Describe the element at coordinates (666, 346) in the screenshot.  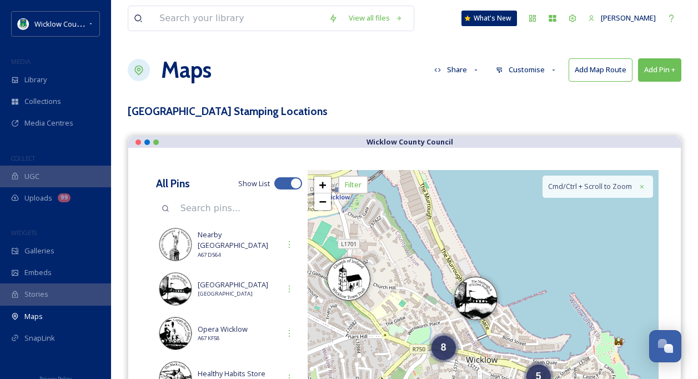
I see `button: Open Chat` at that location.